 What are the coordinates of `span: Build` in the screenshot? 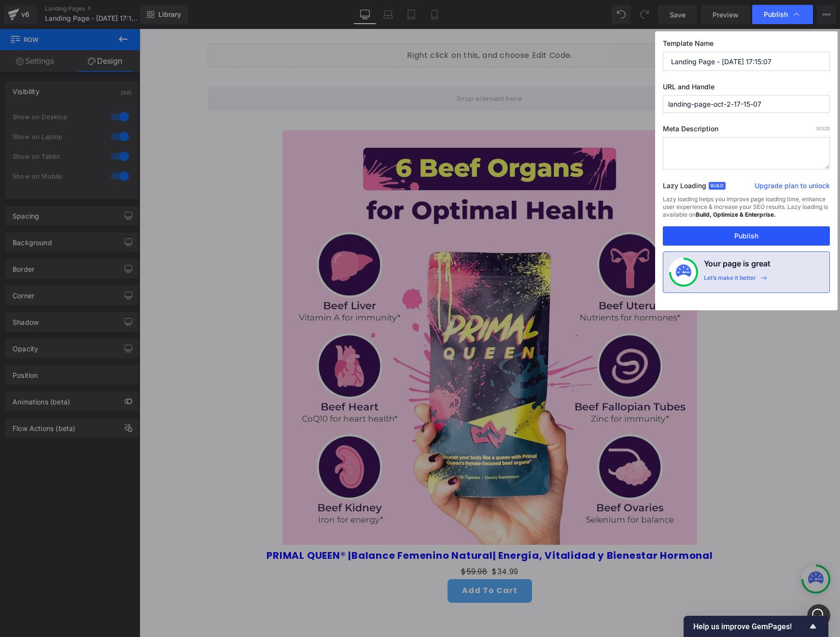 It's located at (717, 186).